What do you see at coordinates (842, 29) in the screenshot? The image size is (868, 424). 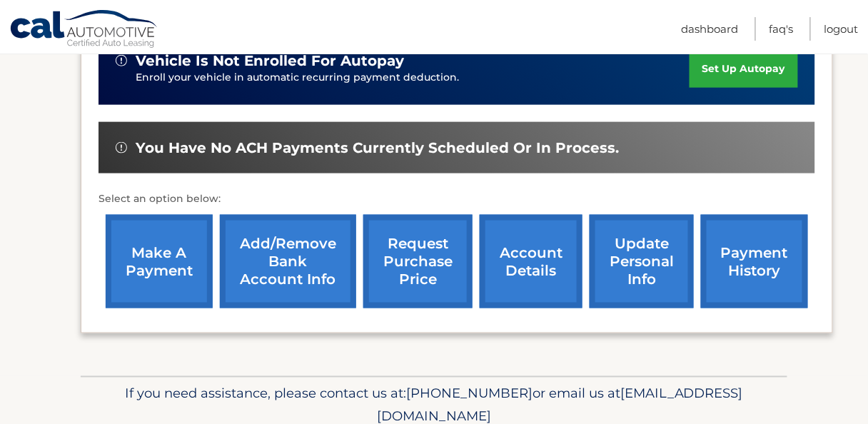 I see `a: Logout` at bounding box center [842, 29].